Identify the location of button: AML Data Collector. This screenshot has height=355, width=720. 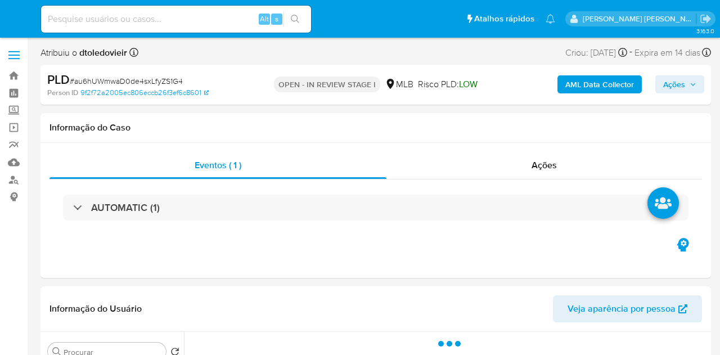
(600, 84).